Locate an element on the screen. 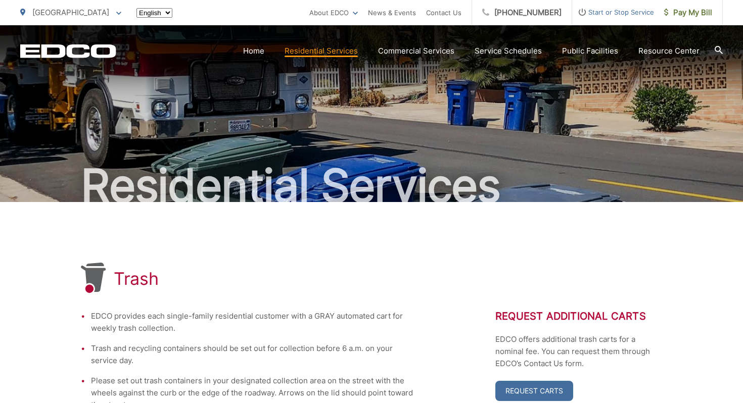  h2: Request Additional Carts is located at coordinates (579, 316).